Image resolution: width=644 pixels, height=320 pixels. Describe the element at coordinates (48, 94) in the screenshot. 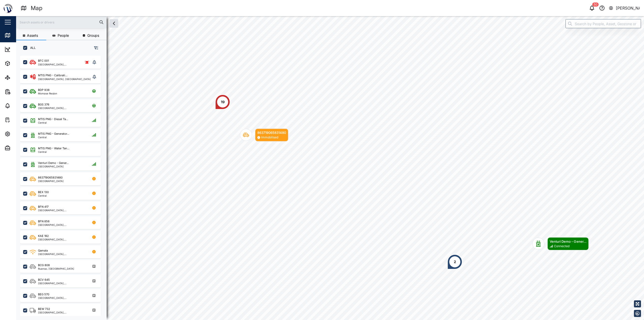

I see `div: Momase Region` at that location.